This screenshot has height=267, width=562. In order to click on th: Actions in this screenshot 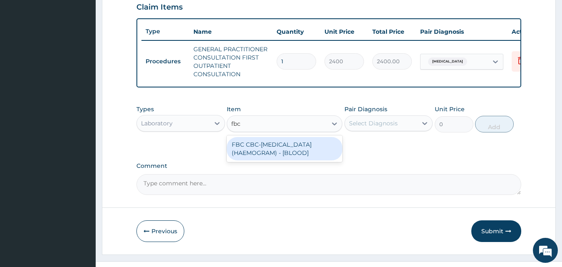, I will do `click(528, 32)`.